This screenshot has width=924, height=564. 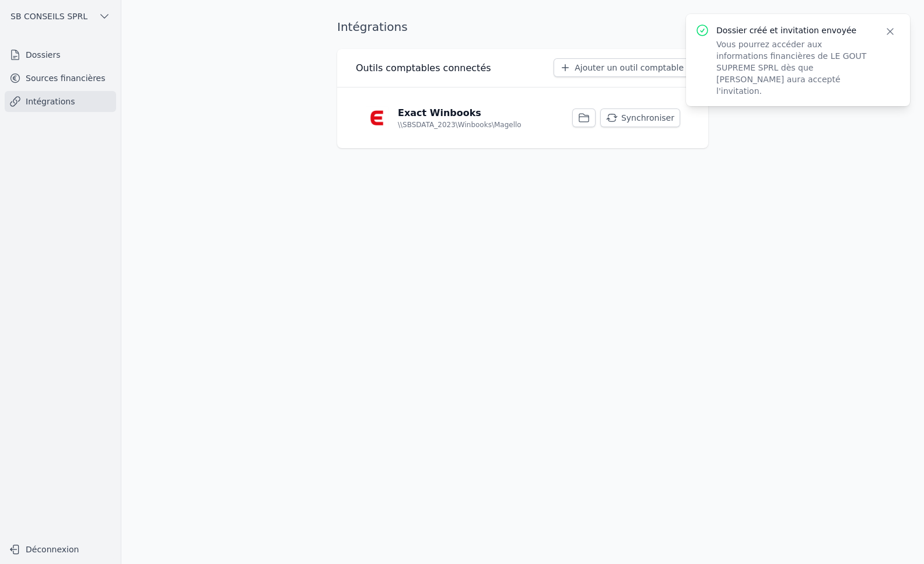 I want to click on a: Sources financières, so click(x=60, y=79).